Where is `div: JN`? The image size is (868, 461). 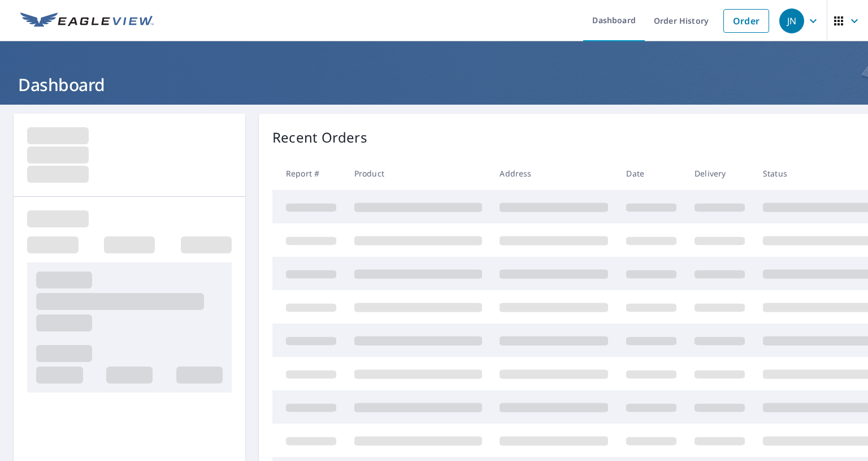 div: JN is located at coordinates (792, 21).